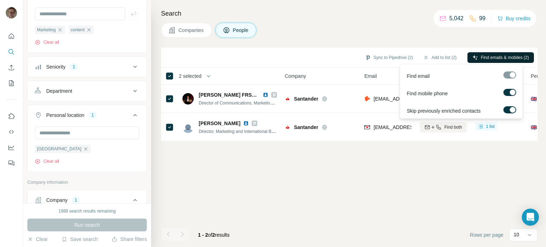  What do you see at coordinates (11, 116) in the screenshot?
I see `button: Use Surfe on LinkedIn` at bounding box center [11, 116].